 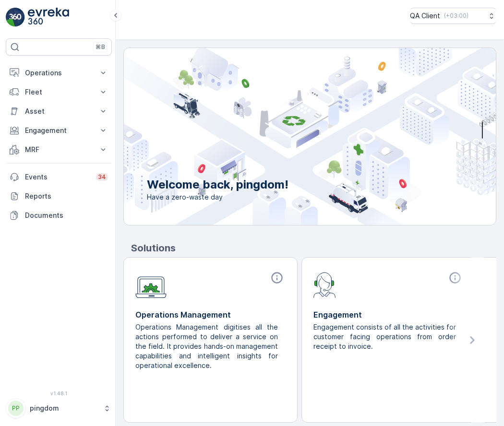 What do you see at coordinates (58, 73) in the screenshot?
I see `p: Operations` at bounding box center [58, 73].